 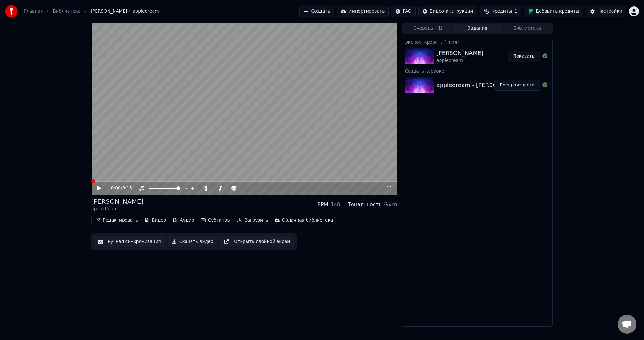 I want to click on button: Редактировать, so click(x=117, y=220).